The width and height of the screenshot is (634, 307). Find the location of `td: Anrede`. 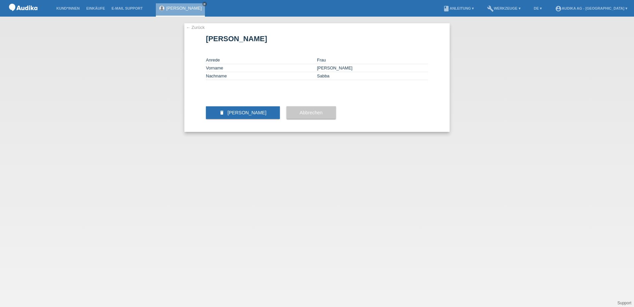

td: Anrede is located at coordinates (261, 60).